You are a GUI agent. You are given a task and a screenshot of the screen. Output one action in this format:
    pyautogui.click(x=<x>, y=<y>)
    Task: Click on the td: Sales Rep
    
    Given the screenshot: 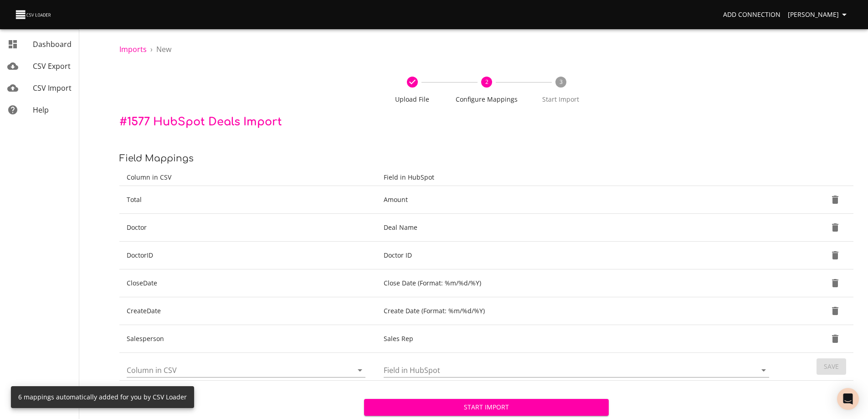 What is the action you would take?
    pyautogui.click(x=578, y=338)
    